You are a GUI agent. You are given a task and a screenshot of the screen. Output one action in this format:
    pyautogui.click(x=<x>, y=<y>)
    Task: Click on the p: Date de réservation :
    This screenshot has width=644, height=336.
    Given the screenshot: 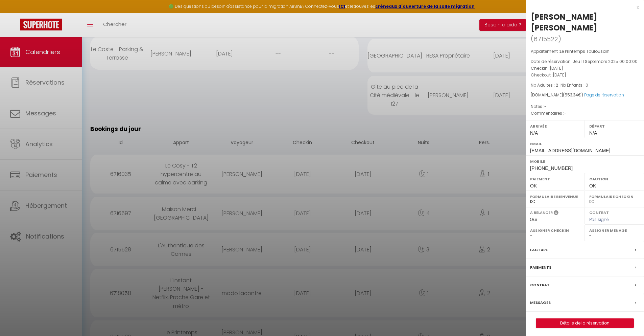 What is the action you would take?
    pyautogui.click(x=585, y=61)
    